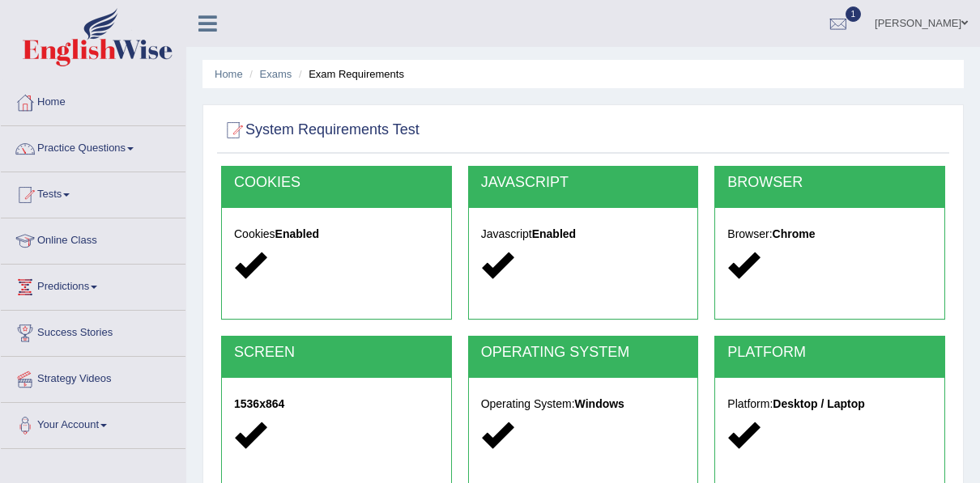 This screenshot has height=483, width=980. I want to click on strong: Chrome, so click(794, 234).